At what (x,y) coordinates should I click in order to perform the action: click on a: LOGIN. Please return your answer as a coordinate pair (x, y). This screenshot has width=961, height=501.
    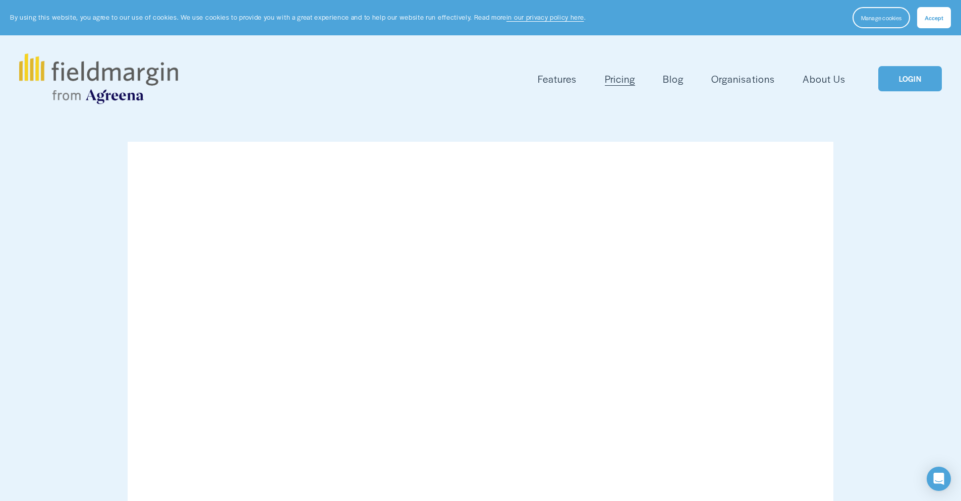
    Looking at the image, I should click on (910, 79).